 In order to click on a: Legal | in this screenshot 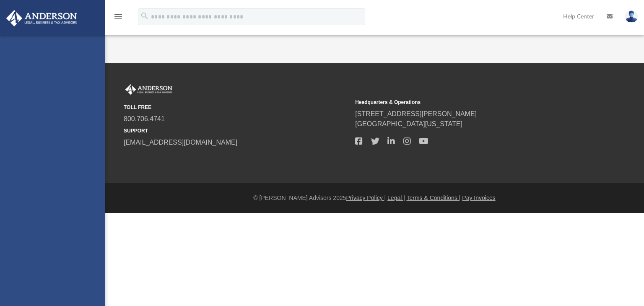, I will do `click(396, 198)`.